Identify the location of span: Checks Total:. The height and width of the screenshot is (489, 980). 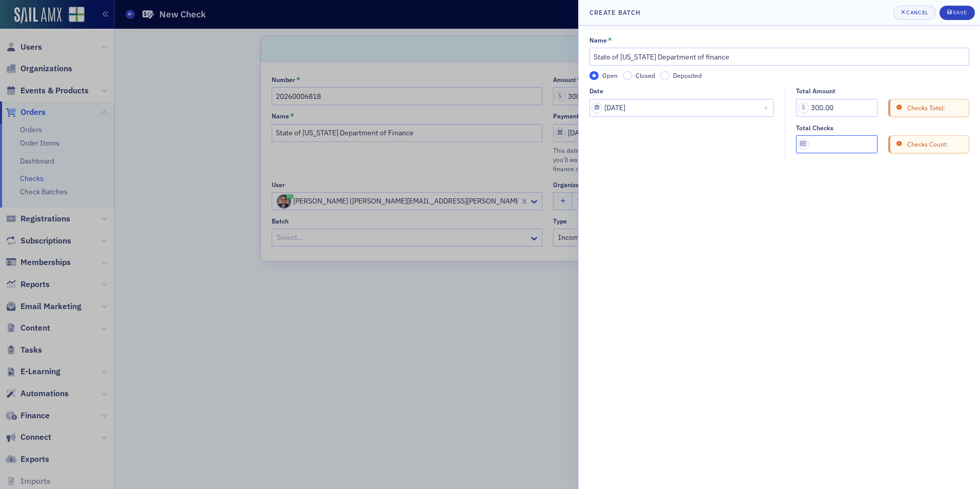
(924, 108).